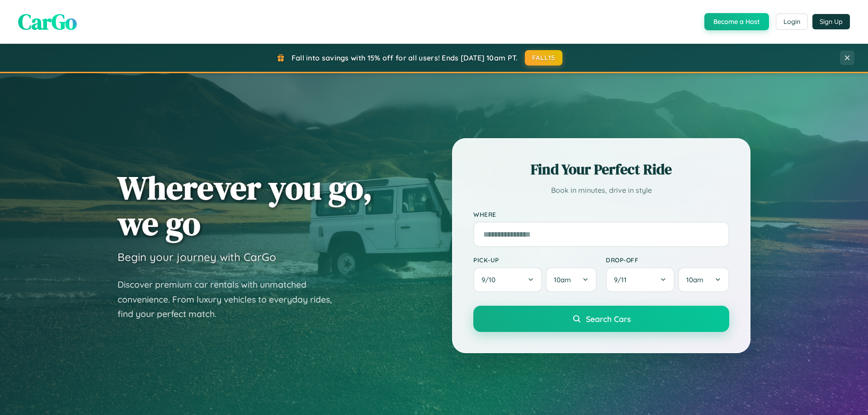  Describe the element at coordinates (47, 22) in the screenshot. I see `span: CarGo` at that location.